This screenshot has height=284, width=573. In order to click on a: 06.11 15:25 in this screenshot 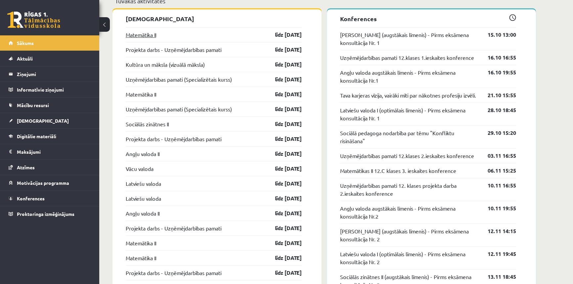, I will do `click(497, 171)`.